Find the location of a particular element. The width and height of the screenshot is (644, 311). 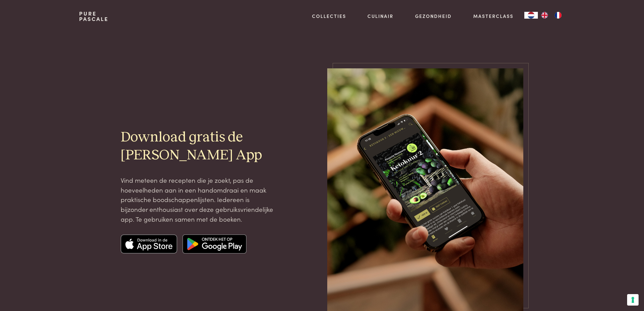

p: Vind meteen de recepten die je zoekt, pas de hoeveelheden aan in een handomdraai en maak praktisc... is located at coordinates (198, 199).